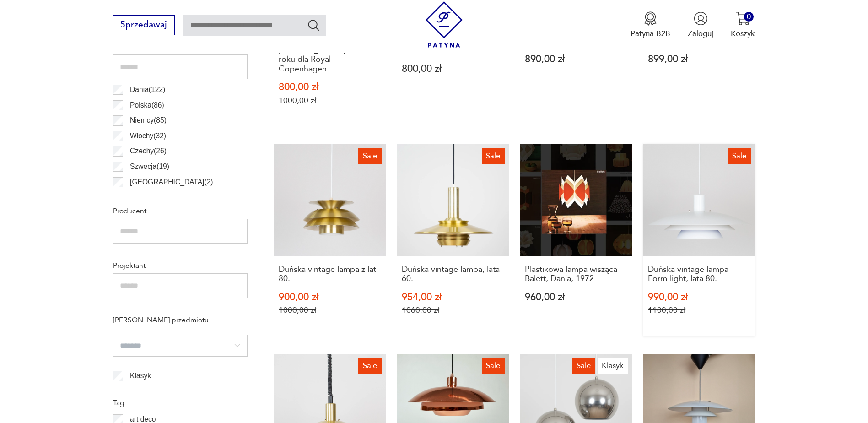 Image resolution: width=868 pixels, height=423 pixels. What do you see at coordinates (181, 211) in the screenshot?
I see `p: Producent` at bounding box center [181, 211].